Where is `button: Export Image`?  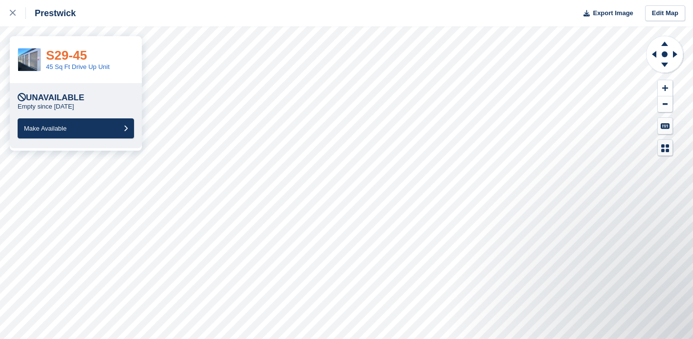 button: Export Image is located at coordinates (605, 13).